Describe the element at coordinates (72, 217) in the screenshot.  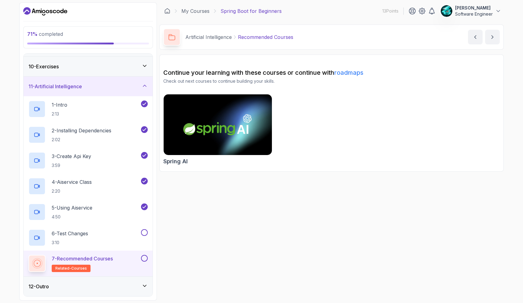
I see `p: 4:50` at that location.